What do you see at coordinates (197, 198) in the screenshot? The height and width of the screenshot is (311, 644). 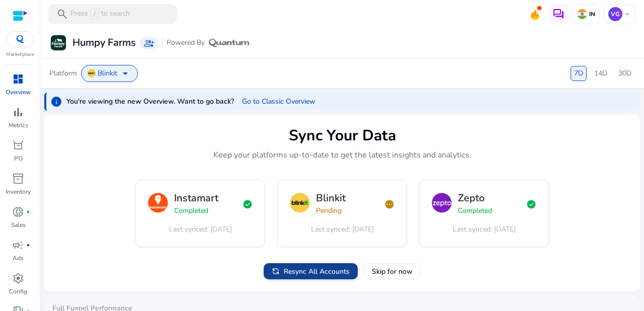 I see `h3: Instamart` at bounding box center [197, 198].